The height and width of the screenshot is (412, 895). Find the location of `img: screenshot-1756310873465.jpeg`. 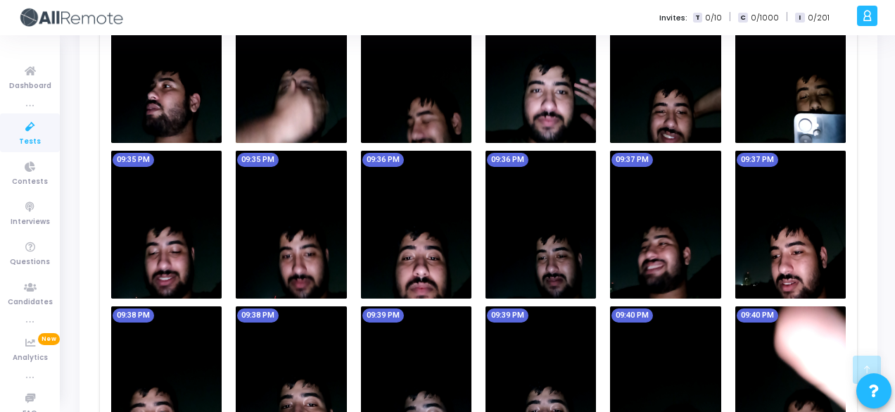

img: screenshot-1756310873465.jpeg is located at coordinates (790, 224).